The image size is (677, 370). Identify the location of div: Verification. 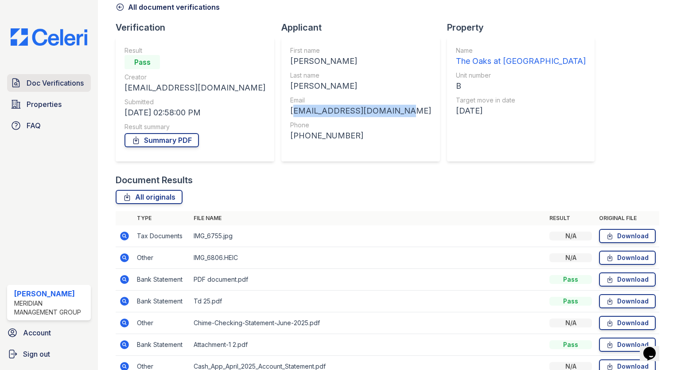
(199, 27).